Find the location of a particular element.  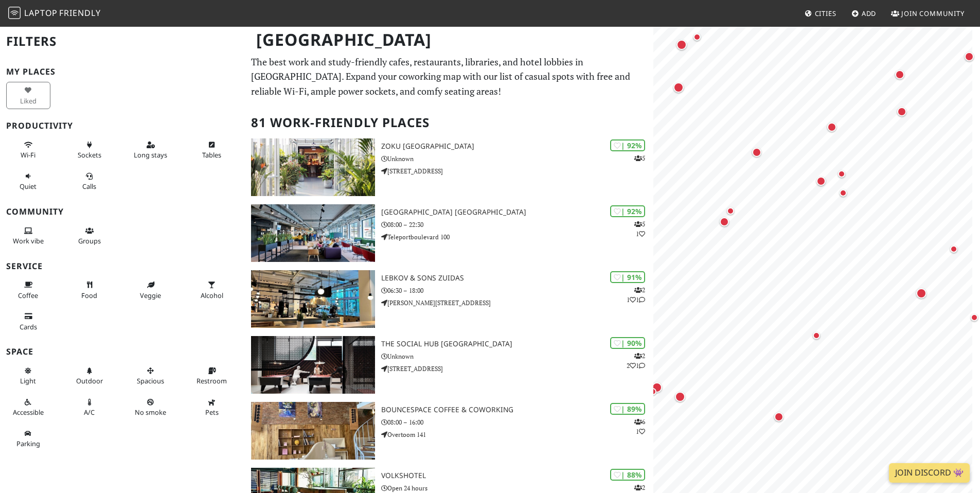

h2: 81 Work-Friendly Places is located at coordinates (449, 122).